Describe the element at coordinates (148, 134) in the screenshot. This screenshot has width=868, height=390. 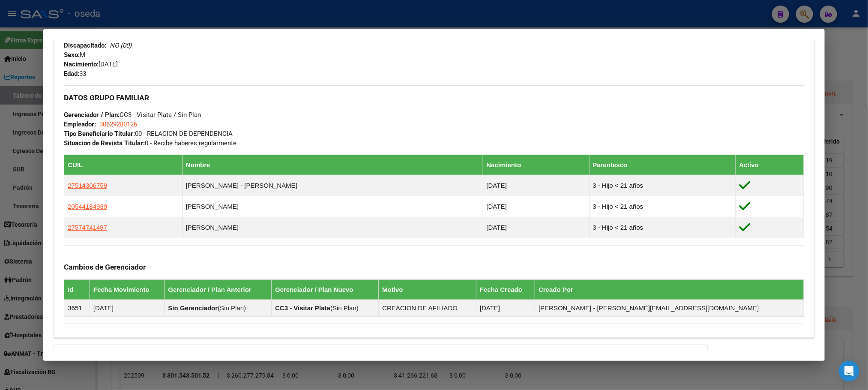
I see `span: 00 - RELACION DE DEPENDENCIA` at that location.